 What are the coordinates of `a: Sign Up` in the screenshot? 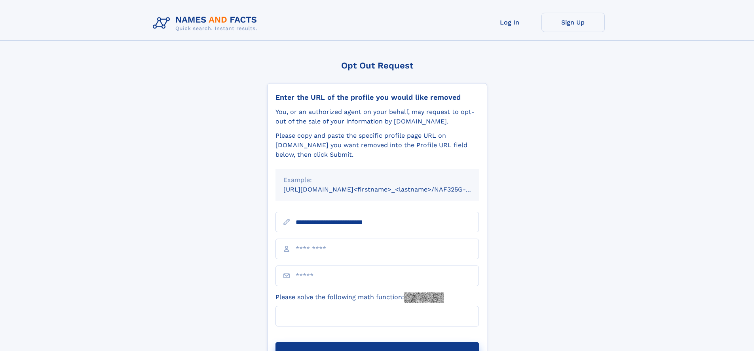 It's located at (573, 22).